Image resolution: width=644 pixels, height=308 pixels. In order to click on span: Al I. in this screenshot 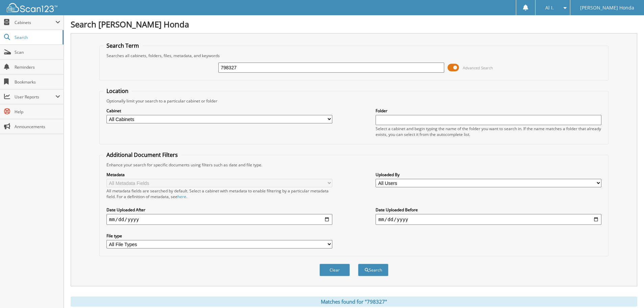, I will do `click(549, 8)`.